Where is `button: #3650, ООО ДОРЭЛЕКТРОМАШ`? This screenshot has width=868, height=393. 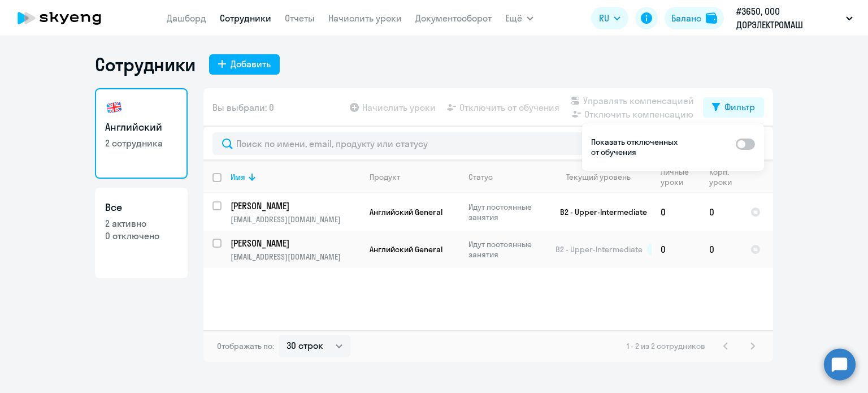
button: #3650, ООО ДОРЭЛЕКТРОМАШ is located at coordinates (794, 18).